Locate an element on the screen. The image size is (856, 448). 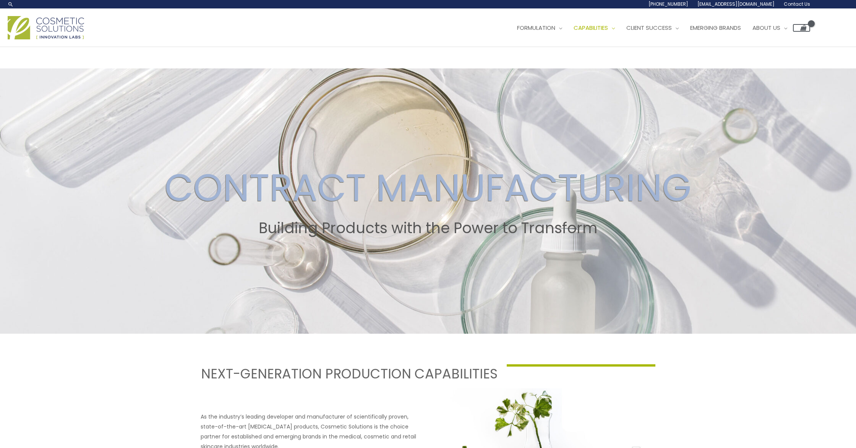
span: About Us is located at coordinates (766, 28).